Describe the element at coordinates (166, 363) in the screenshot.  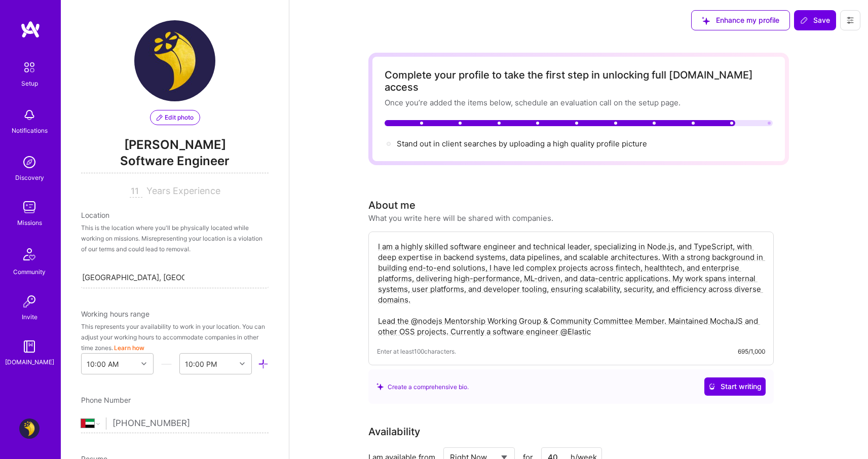
I see `i: icon HorizontalInLineDivider` at that location.